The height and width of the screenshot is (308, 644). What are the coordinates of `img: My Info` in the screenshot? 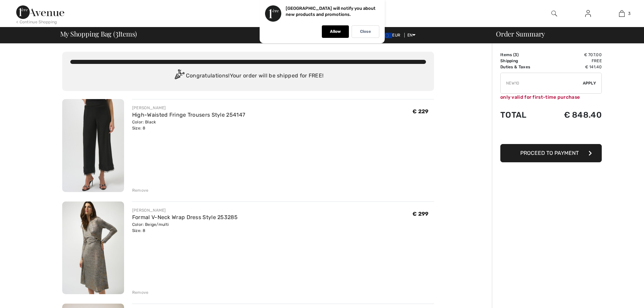 It's located at (588, 14).